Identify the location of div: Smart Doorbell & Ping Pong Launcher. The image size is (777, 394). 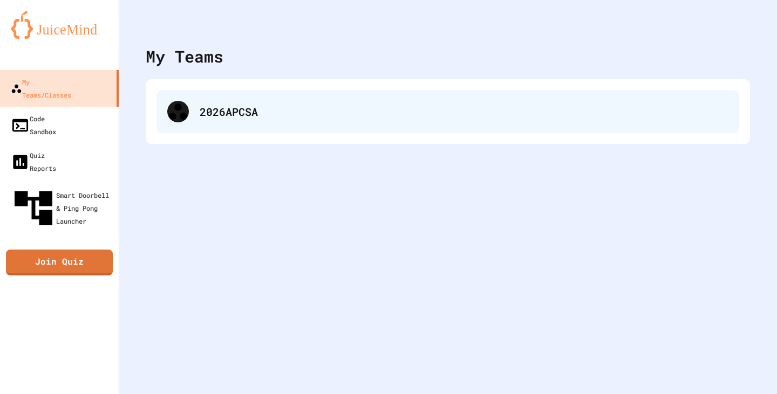
(63, 208).